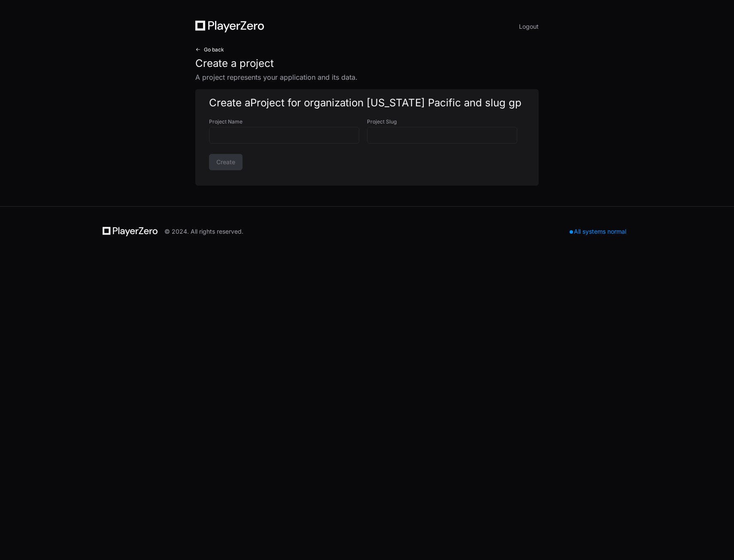  Describe the element at coordinates (529, 27) in the screenshot. I see `button: Logout` at that location.